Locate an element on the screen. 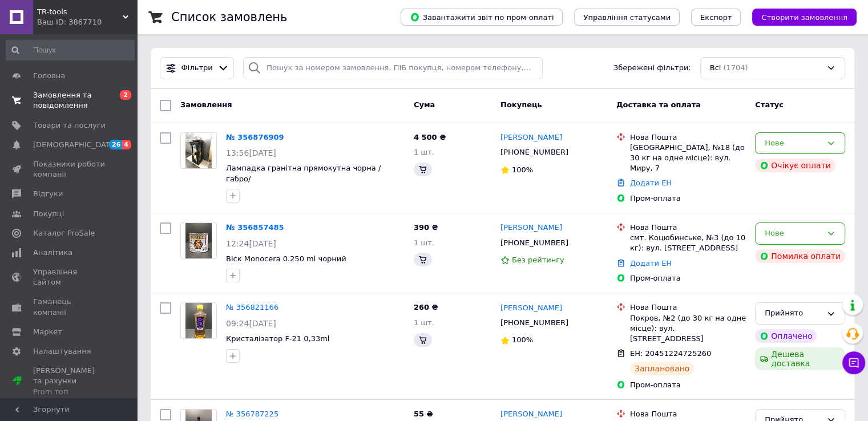  span: Доставка та оплата is located at coordinates (658, 104).